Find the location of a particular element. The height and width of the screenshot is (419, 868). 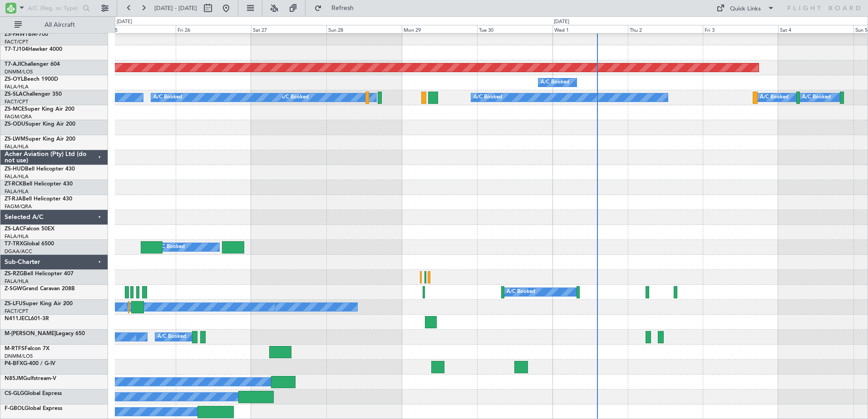

a: CS-GLGGlobal Express is located at coordinates (33, 394).